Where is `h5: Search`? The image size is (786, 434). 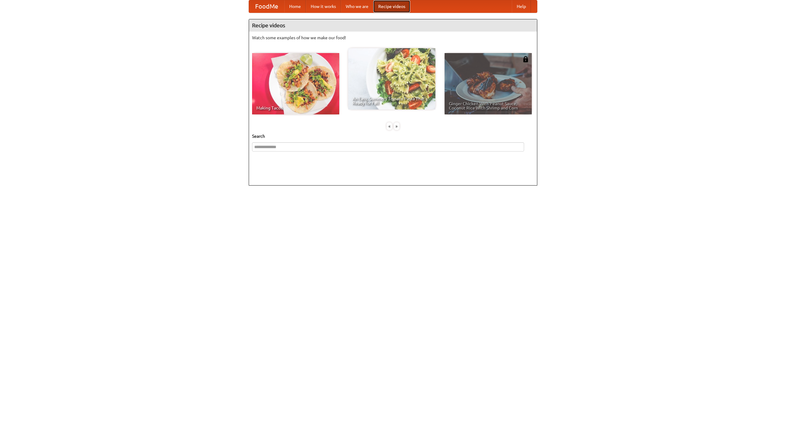
h5: Search is located at coordinates (393, 136).